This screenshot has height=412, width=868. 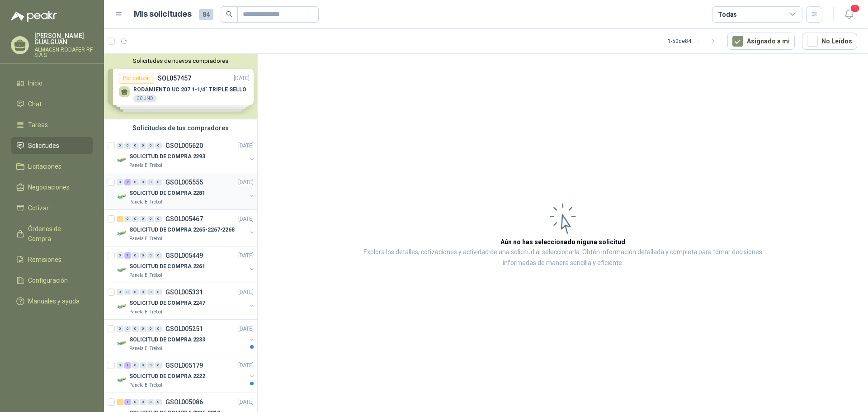 What do you see at coordinates (563, 258) in the screenshot?
I see `p: Explora los detalles, cotizaciones y actividad de una solicitud al seleccionarla. Obtén informaci...` at bounding box center [563, 258].